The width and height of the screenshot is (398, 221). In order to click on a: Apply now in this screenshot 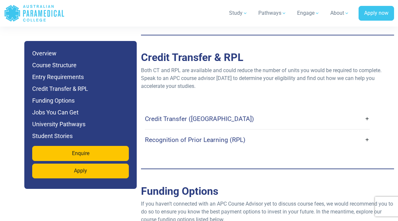, I will do `click(376, 13)`.